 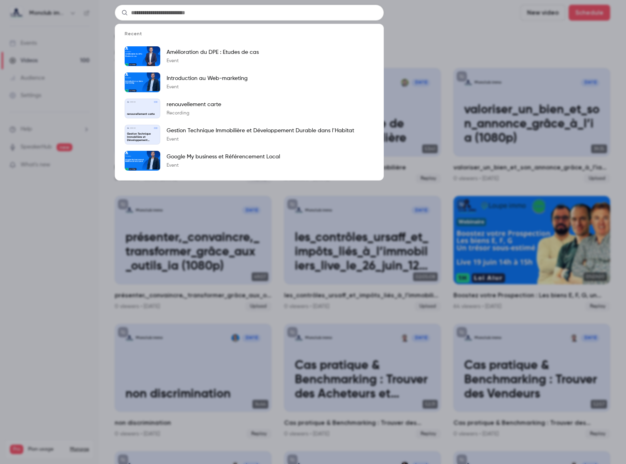 I want to click on p: Amélioration du DPE : Etudes de cas, so click(x=212, y=52).